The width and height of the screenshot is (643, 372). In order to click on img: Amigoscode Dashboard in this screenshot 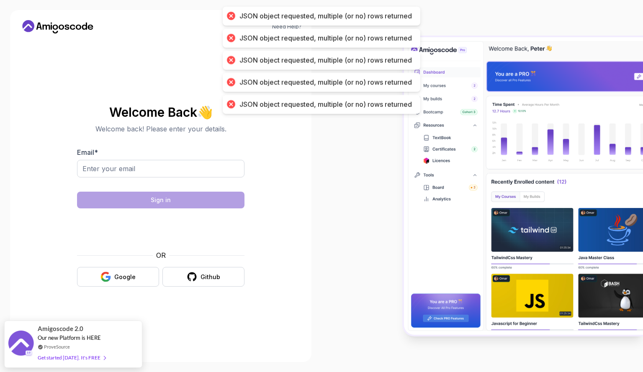, I will do `click(523, 186)`.